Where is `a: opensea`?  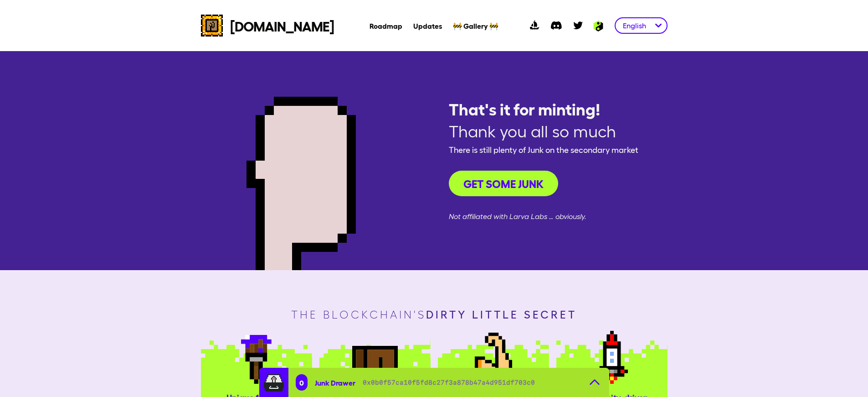 a: opensea is located at coordinates (535, 26).